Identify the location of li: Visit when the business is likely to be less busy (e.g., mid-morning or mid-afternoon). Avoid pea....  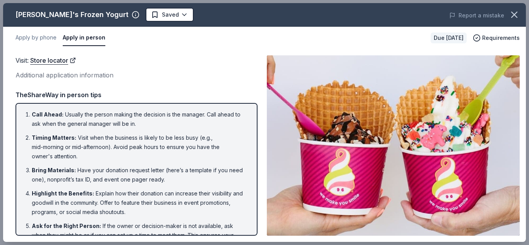
(139, 147).